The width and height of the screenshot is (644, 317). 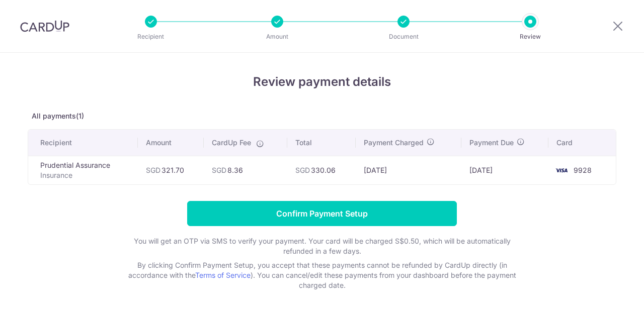 I want to click on img: <span class="translation_missing" title="translation missing: en.account_steps.new_confirm_form.b..., so click(x=561, y=171).